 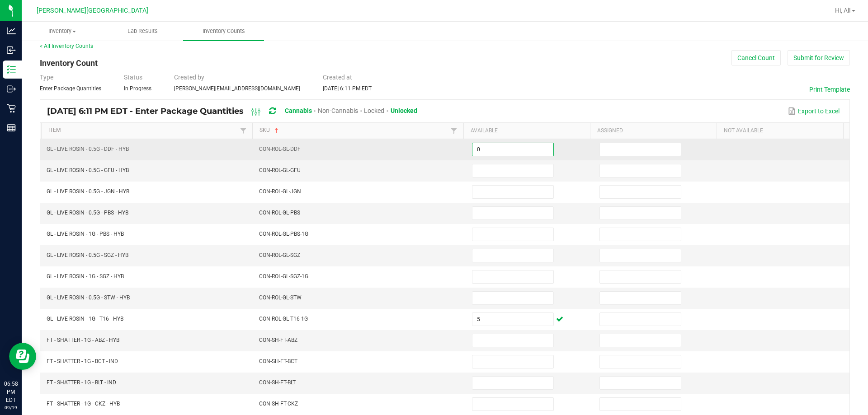 What do you see at coordinates (278, 340) in the screenshot?
I see `span: CON-SH-FT-ABZ` at bounding box center [278, 340].